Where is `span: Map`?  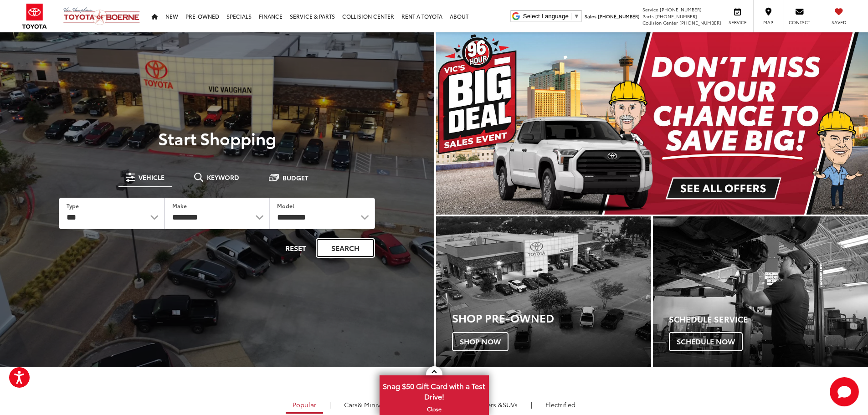 span: Map is located at coordinates (769, 22).